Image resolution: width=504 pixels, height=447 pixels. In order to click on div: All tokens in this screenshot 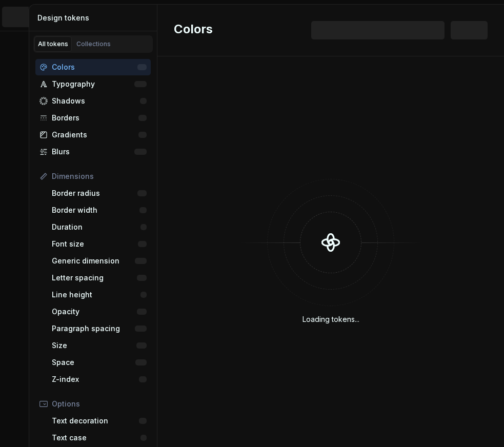, I will do `click(52, 44)`.